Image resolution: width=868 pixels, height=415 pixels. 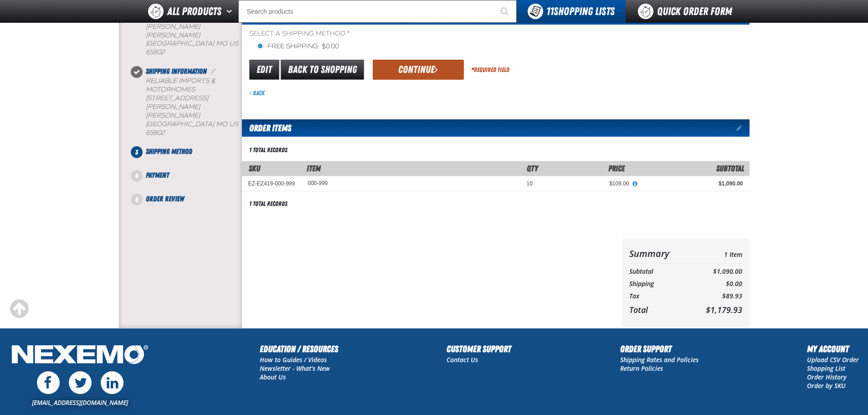 I want to click on li: Payment. Step 4 of 5. Not Completed, so click(x=189, y=182).